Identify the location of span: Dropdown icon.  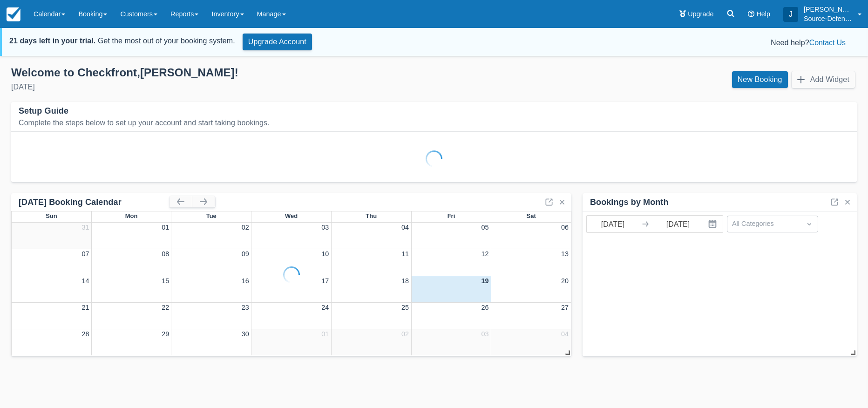
(810, 224).